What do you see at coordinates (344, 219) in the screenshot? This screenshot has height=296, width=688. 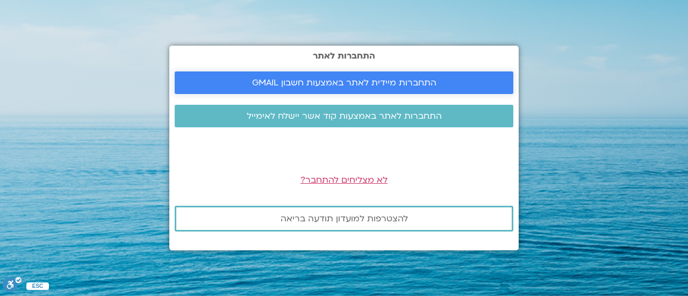 I see `a: להצטרפות למועדון תודעה בריאה` at bounding box center [344, 219].